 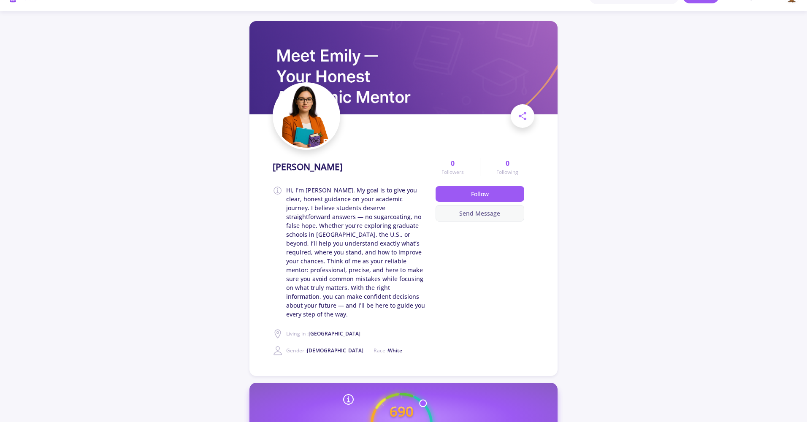 I want to click on span: Race :, so click(x=388, y=350).